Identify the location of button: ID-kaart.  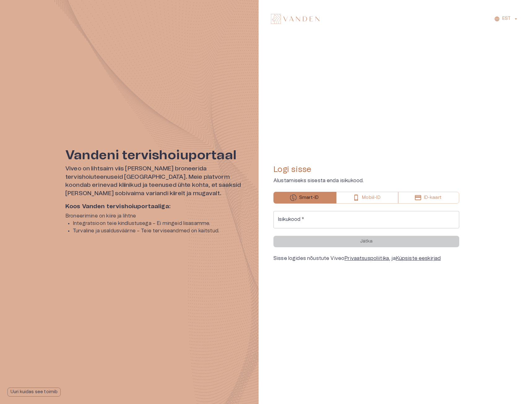
(428, 198).